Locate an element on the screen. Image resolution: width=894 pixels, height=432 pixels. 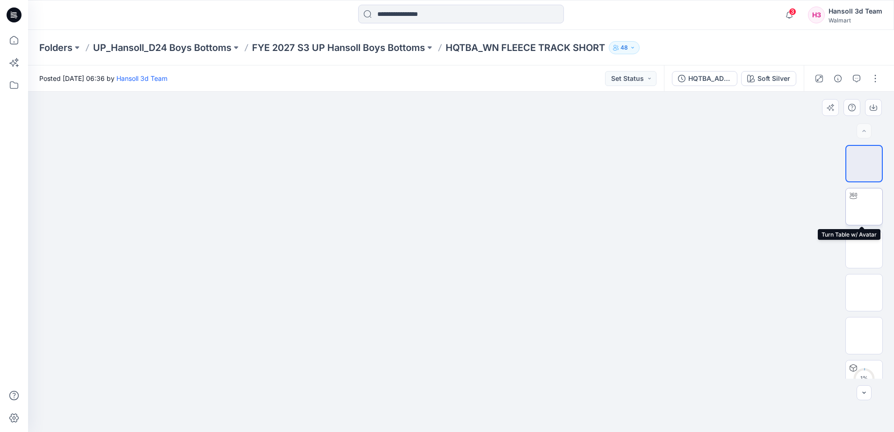
p: UP_Hansoll_D24 Boys Bottoms is located at coordinates (162, 48).